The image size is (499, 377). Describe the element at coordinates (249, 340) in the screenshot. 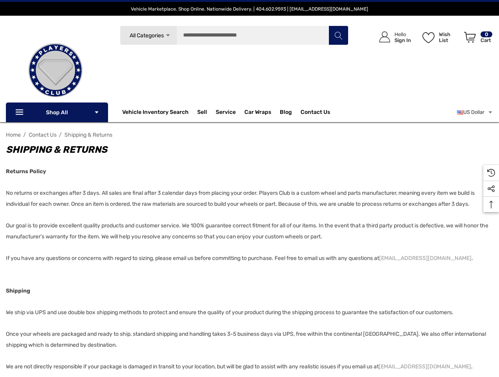

I see `p: Once your wheels are packaged and ready to ship, standard shipping and handling takes 3-5 busines...` at that location.